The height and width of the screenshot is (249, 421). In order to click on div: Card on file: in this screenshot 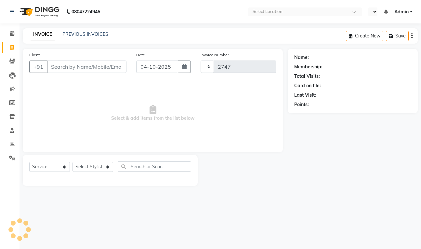, I will do `click(308, 86)`.